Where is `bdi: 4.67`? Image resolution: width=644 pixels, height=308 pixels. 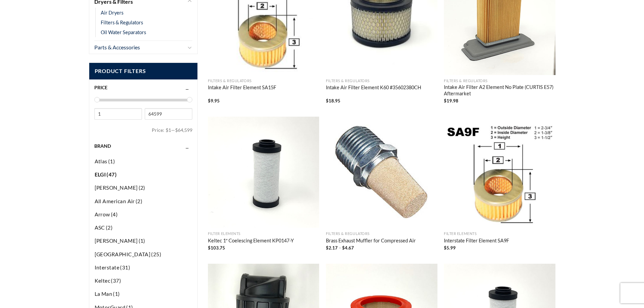 bdi: 4.67 is located at coordinates (348, 248).